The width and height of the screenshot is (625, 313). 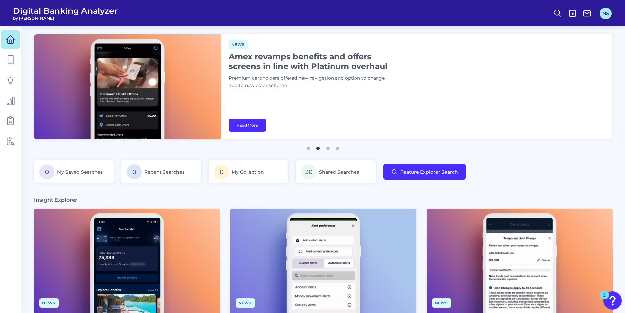 I want to click on button: 1, so click(x=308, y=147).